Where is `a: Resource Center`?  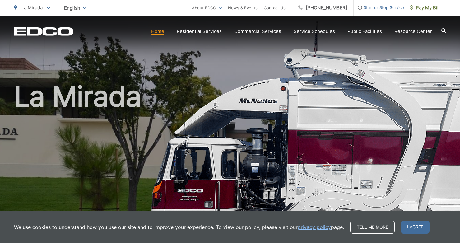 a: Resource Center is located at coordinates (413, 31).